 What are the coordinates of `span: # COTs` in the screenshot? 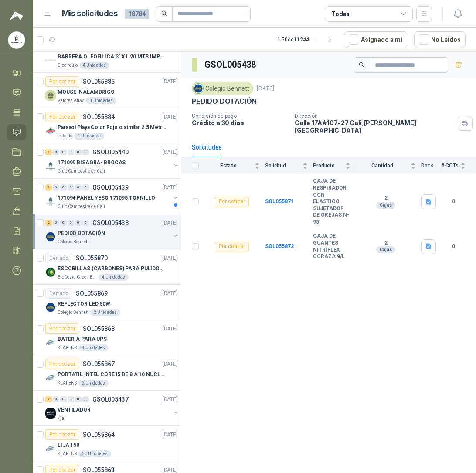 It's located at (450, 166).